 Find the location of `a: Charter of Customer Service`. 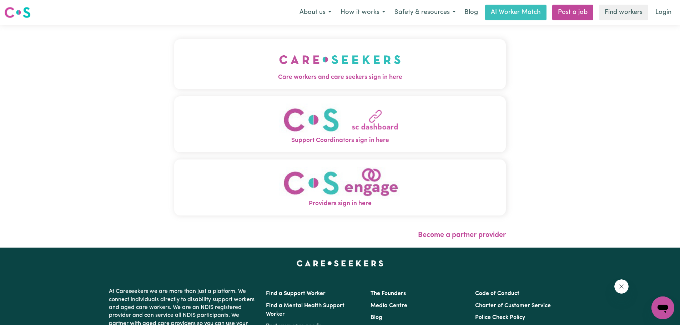

a: Charter of Customer Service is located at coordinates (513, 306).